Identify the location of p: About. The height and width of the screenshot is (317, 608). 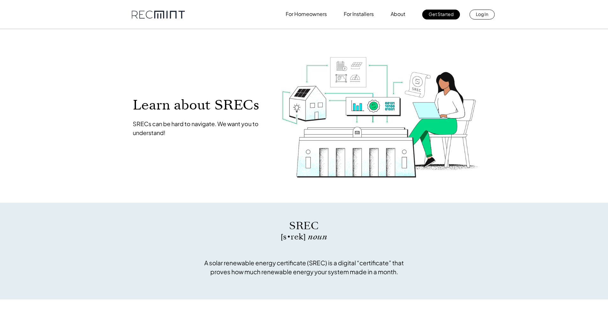
(398, 14).